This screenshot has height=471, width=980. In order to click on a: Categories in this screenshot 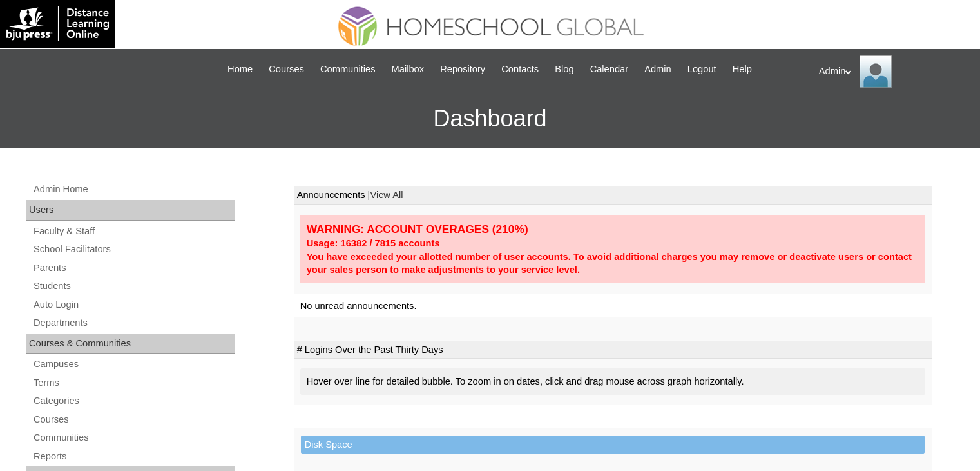, I will do `click(134, 401)`.